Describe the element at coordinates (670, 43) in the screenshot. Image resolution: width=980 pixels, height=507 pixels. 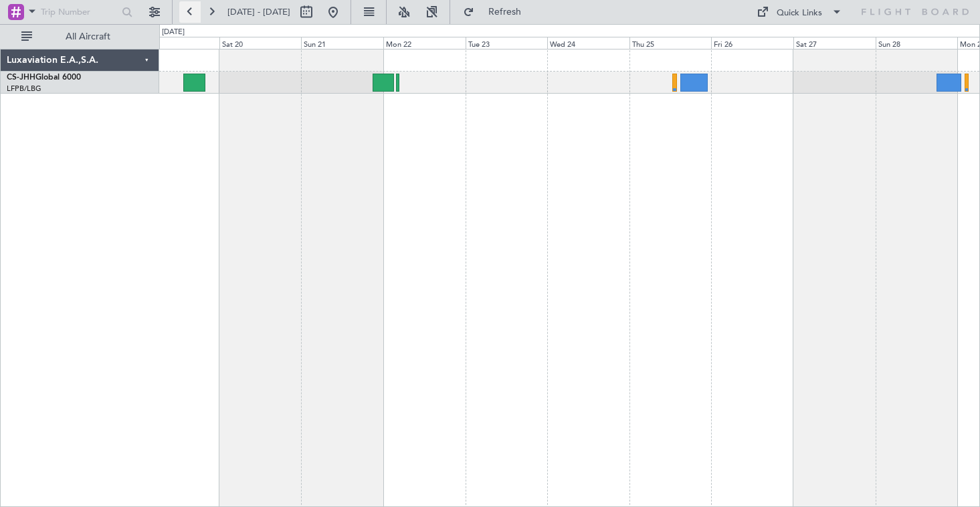
I see `div: Thu 25` at that location.